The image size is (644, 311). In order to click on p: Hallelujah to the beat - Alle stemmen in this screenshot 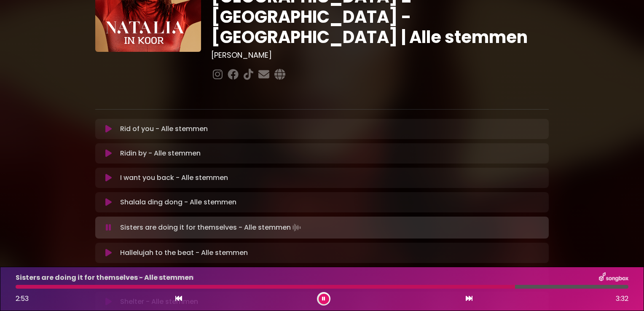, I will do `click(184, 253)`.